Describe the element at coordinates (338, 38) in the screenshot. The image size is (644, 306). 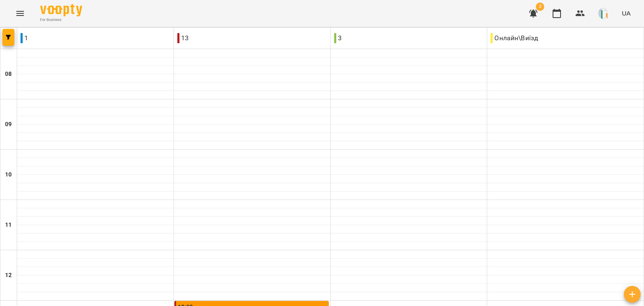
I see `p: 3` at that location.